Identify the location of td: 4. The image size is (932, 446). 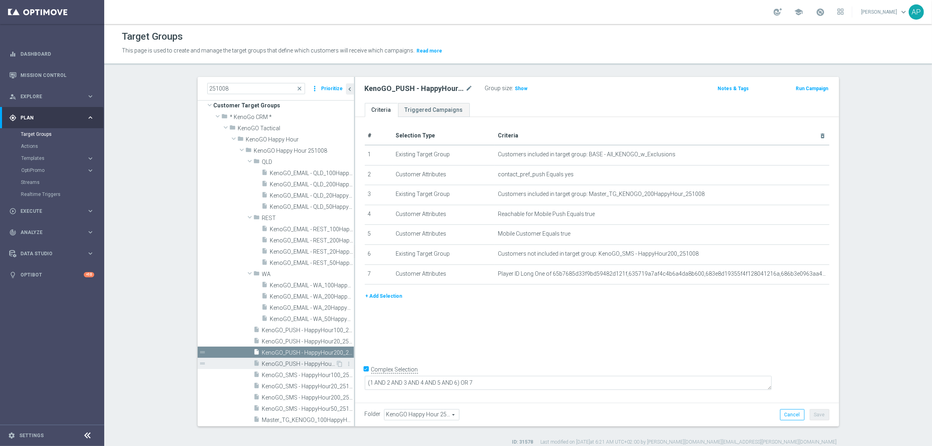
(379, 215).